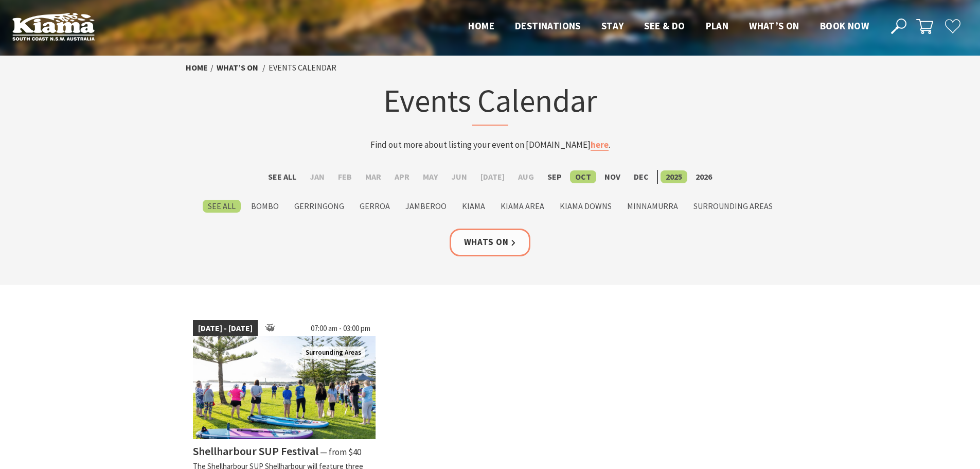 Image resolution: width=980 pixels, height=469 pixels. I want to click on span: Surrounding Areas, so click(333, 352).